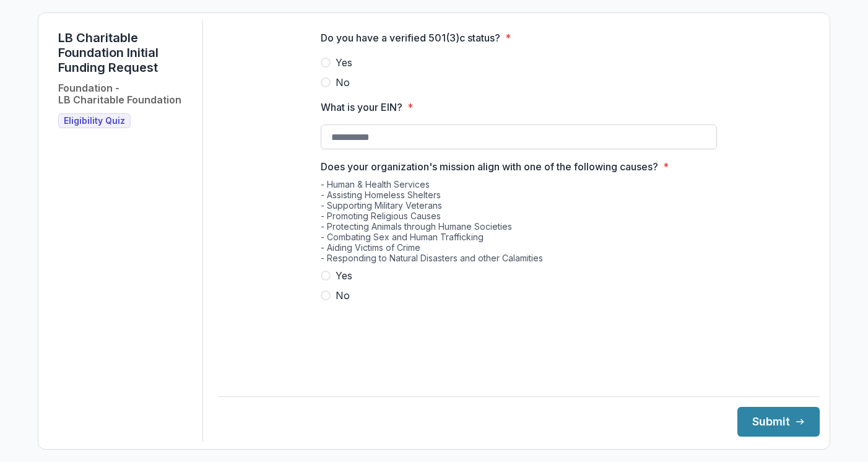 The width and height of the screenshot is (868, 462). I want to click on p: Does your organization's mission align with one of the following causes?, so click(489, 167).